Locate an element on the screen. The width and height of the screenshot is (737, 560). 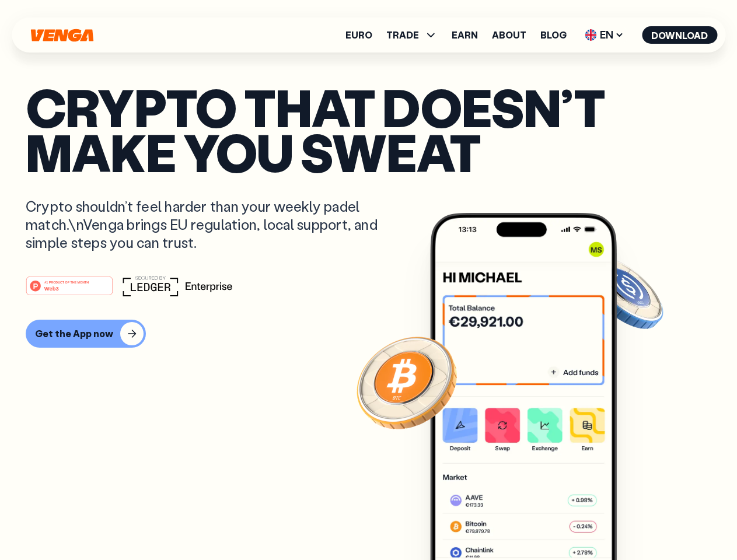
svg: Home is located at coordinates (62, 35).